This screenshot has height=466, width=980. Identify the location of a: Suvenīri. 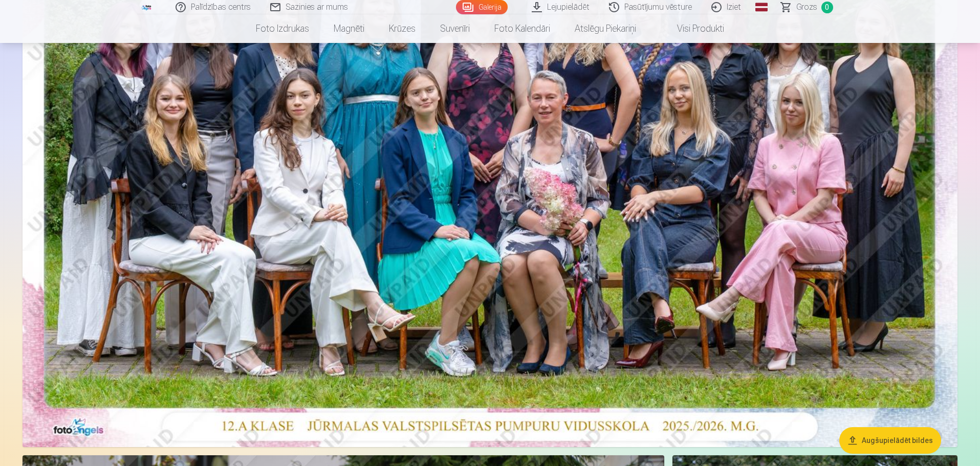
(455, 28).